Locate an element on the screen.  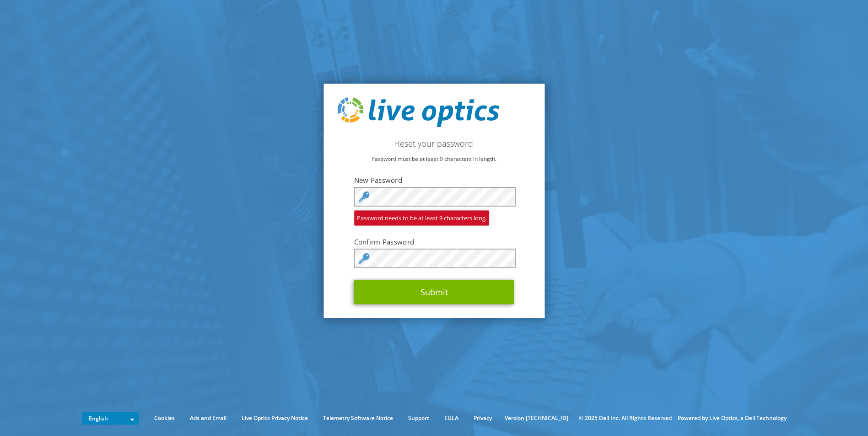
li: © 2025 Dell Inc. All Rights Reserved is located at coordinates (625, 418).